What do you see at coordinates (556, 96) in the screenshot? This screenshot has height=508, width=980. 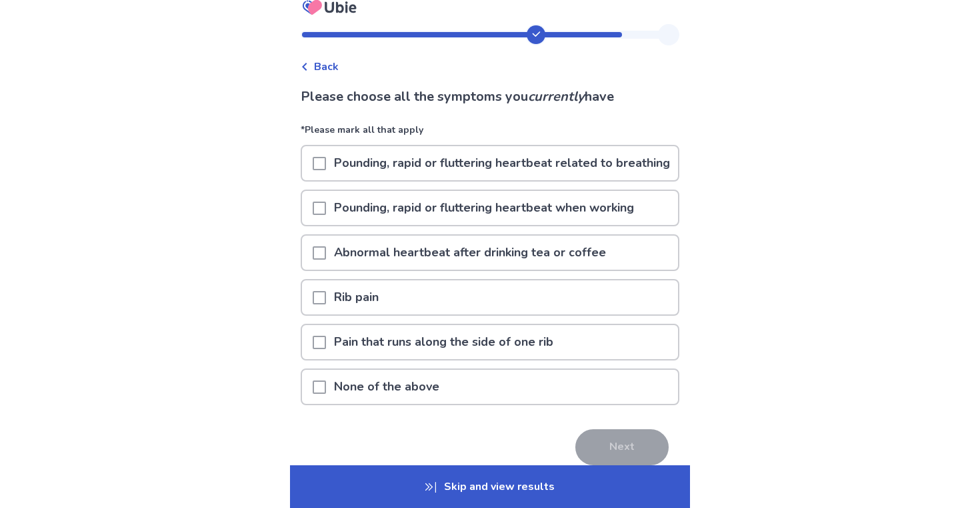 I see `i: currently` at bounding box center [556, 96].